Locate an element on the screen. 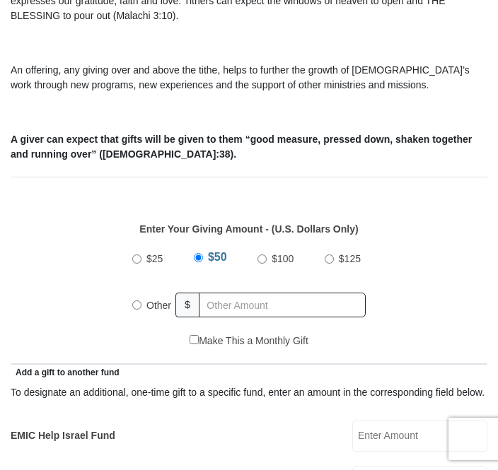 The width and height of the screenshot is (498, 470). div: To designate an additional, one-time gift to a specific fund, enter an amount in the correspondin... is located at coordinates (249, 393).